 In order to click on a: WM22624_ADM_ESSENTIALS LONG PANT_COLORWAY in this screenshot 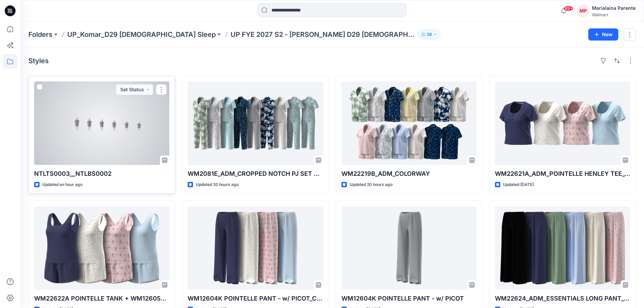, I will do `click(563, 247)`.